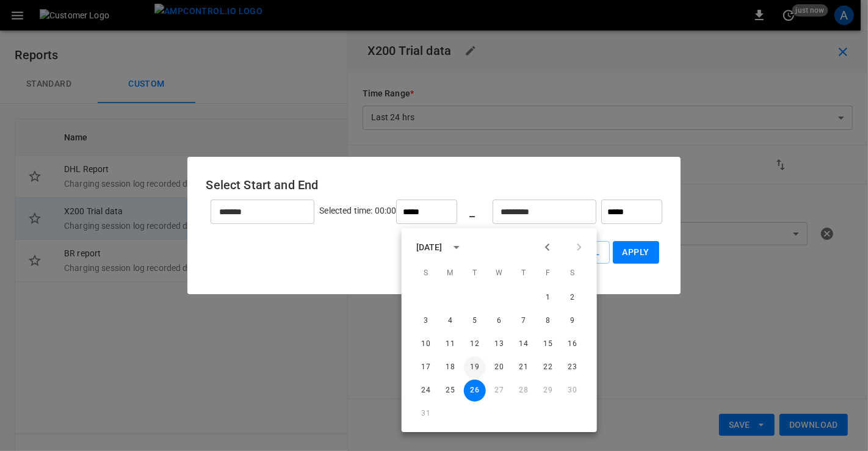 This screenshot has height=451, width=868. I want to click on button: 21, so click(524, 367).